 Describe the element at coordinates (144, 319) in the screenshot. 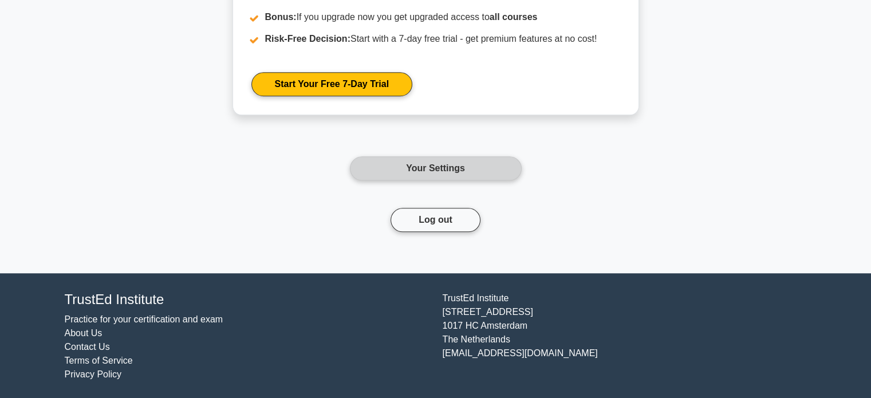

I see `a: Practice for your certification and exam` at that location.